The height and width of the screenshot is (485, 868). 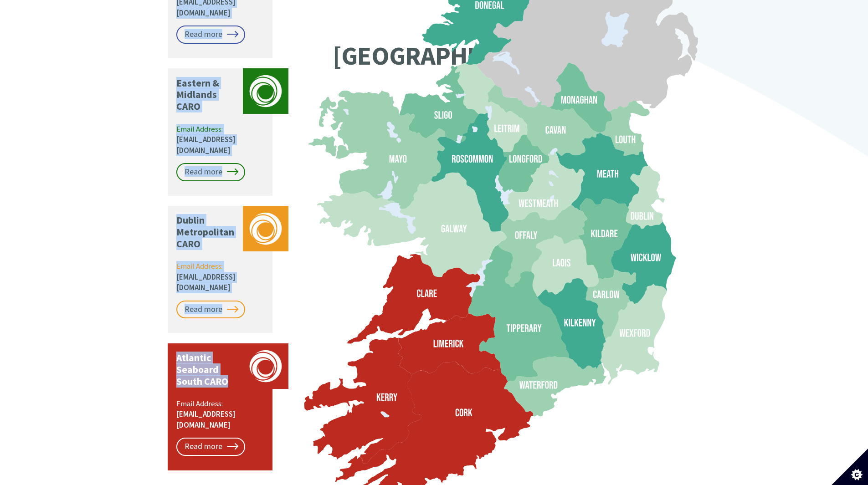 I want to click on p: Eastern & Midlands CARO, so click(x=207, y=96).